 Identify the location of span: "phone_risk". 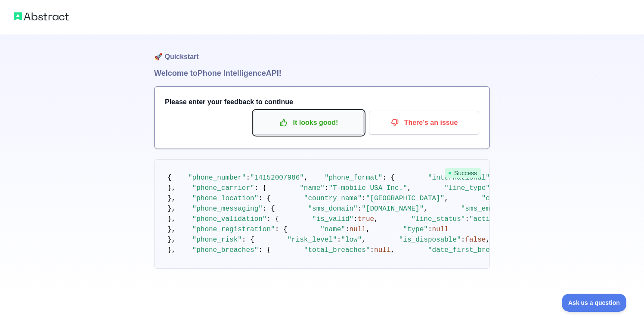
(217, 239).